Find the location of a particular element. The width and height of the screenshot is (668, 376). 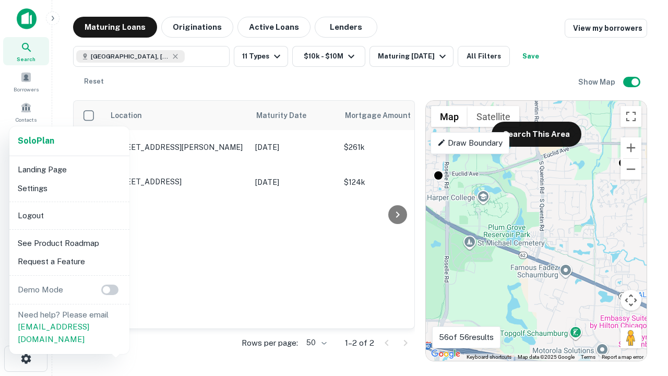

li: Request a Feature is located at coordinates (69, 262).